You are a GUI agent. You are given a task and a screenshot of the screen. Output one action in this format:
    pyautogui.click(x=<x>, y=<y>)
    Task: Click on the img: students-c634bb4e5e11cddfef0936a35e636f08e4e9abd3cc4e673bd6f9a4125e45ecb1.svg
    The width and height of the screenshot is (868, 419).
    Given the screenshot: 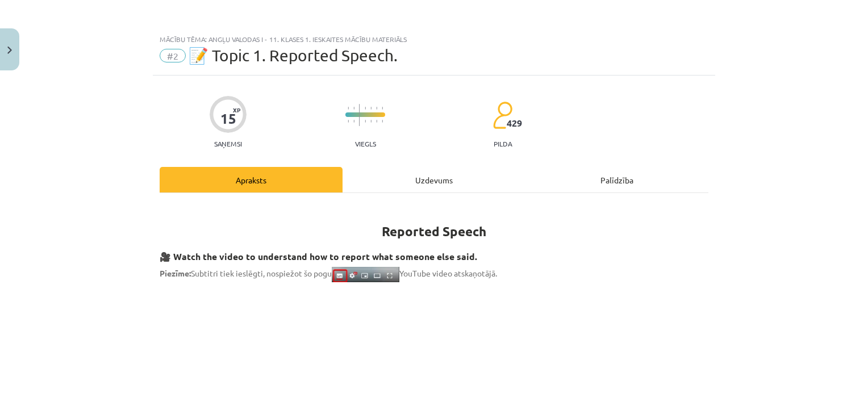 What is the action you would take?
    pyautogui.click(x=502, y=115)
    